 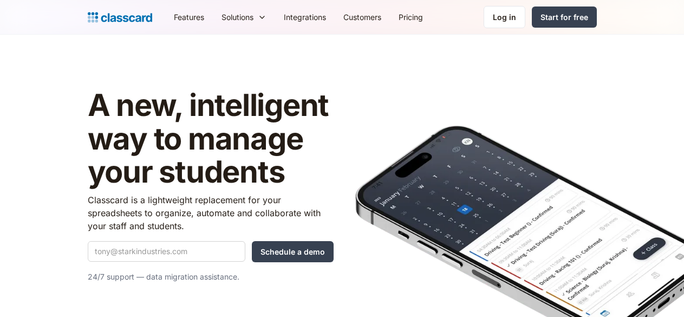 I want to click on div: Start for free, so click(x=564, y=17).